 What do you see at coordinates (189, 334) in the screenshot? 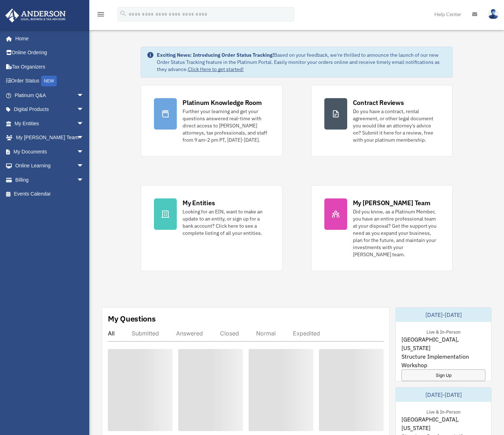
I see `div: Answered` at bounding box center [189, 334].